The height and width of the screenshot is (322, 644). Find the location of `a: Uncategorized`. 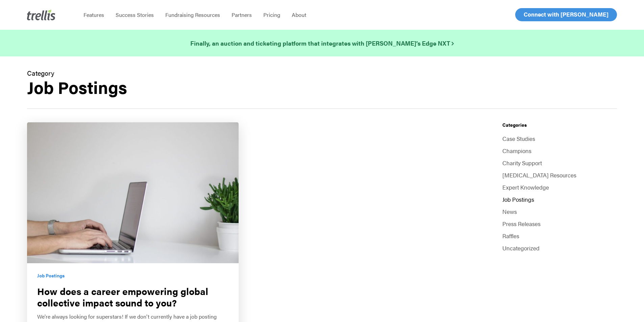

a: Uncategorized is located at coordinates (560, 248).